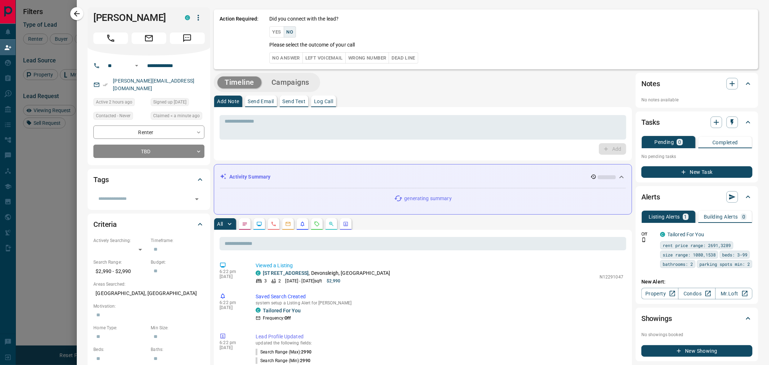 This screenshot has height=365, width=769. I want to click on button: Campaigns, so click(290, 82).